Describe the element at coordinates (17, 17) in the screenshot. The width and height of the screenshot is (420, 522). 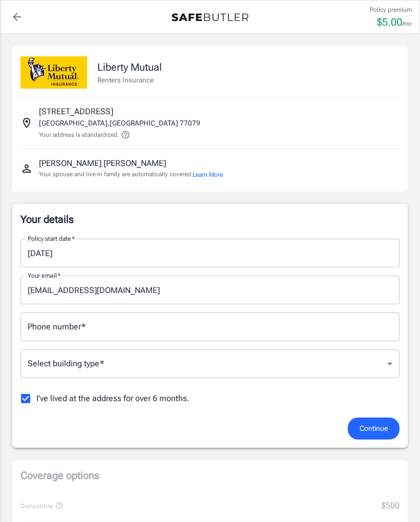
I see `a: back to quotes` at that location.